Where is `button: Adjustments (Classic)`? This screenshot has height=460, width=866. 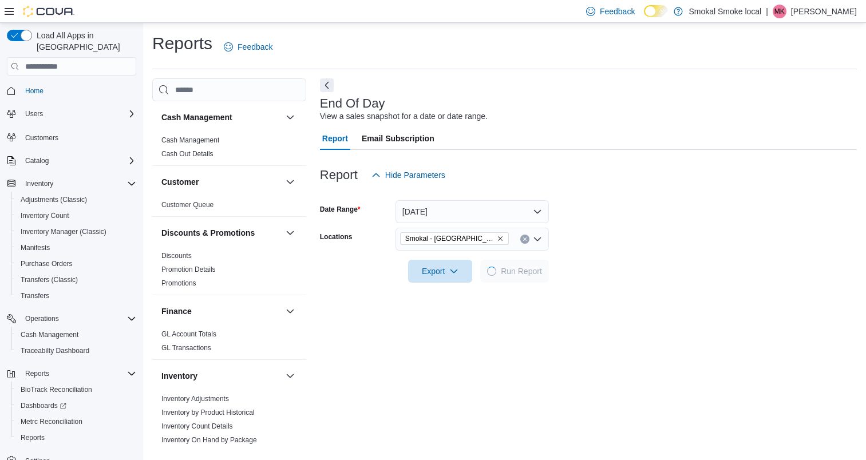 button: Adjustments (Classic) is located at coordinates (76, 200).